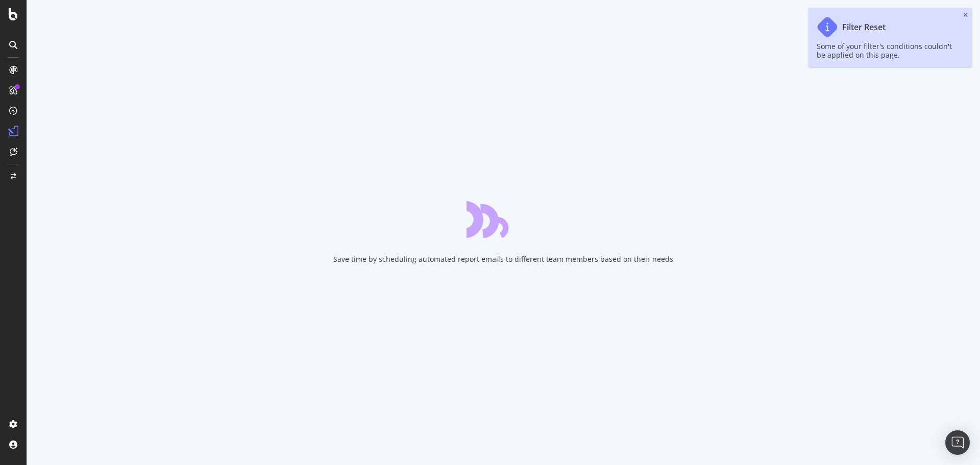 The width and height of the screenshot is (980, 465). Describe the element at coordinates (965, 15) in the screenshot. I see `div: close toast` at that location.